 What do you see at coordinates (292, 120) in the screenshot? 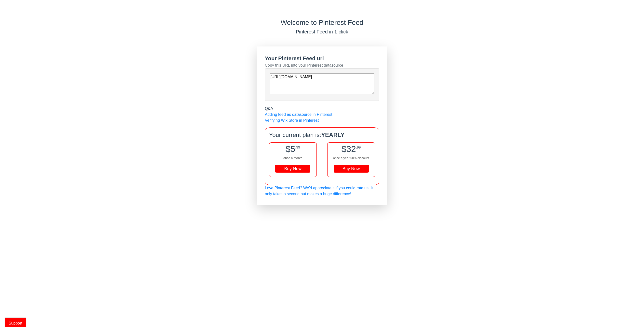
I see `a: Verifying Wix Store in Pinterest` at bounding box center [292, 120].